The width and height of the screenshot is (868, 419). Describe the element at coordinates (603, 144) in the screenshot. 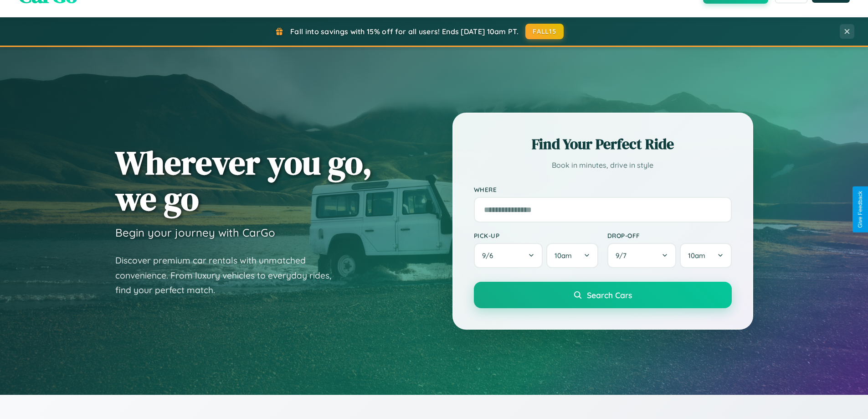

I see `h2: Find Your Perfect Ride` at that location.